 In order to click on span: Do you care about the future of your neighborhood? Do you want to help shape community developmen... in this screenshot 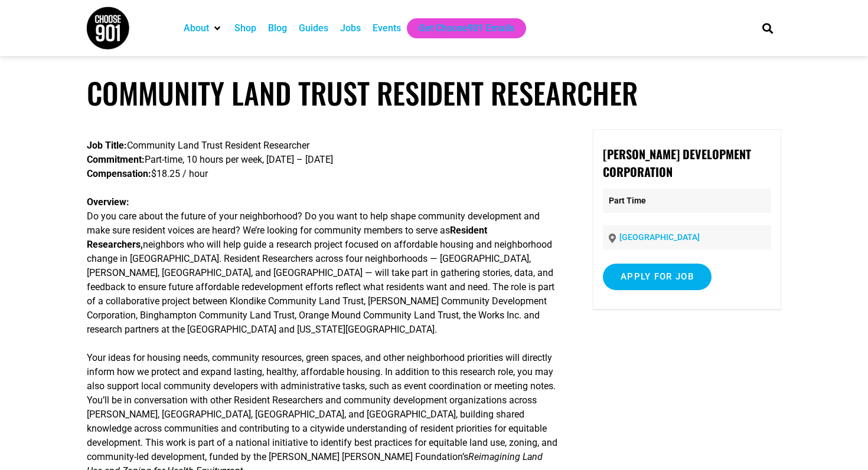, I will do `click(313, 223)`.